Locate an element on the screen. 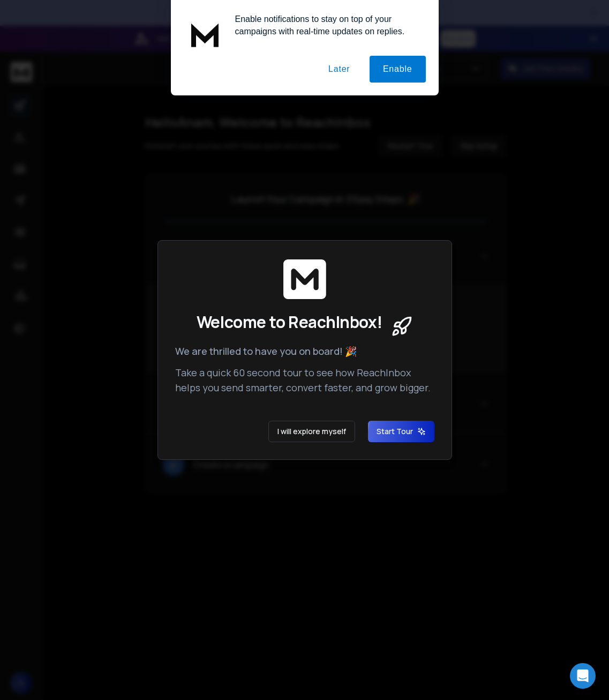 This screenshot has height=700, width=609. button: Start Tour is located at coordinates (401, 431).